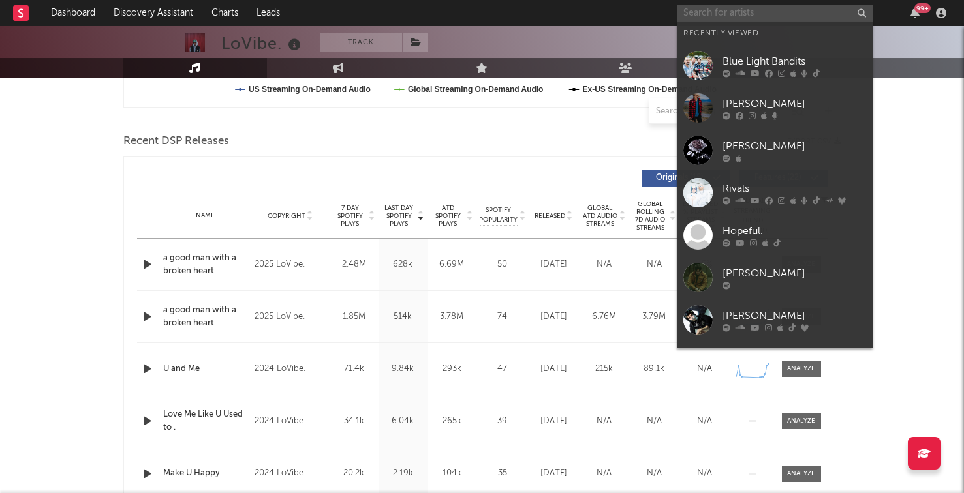  Describe the element at coordinates (354, 474) in the screenshot. I see `div: 20.2k` at that location.